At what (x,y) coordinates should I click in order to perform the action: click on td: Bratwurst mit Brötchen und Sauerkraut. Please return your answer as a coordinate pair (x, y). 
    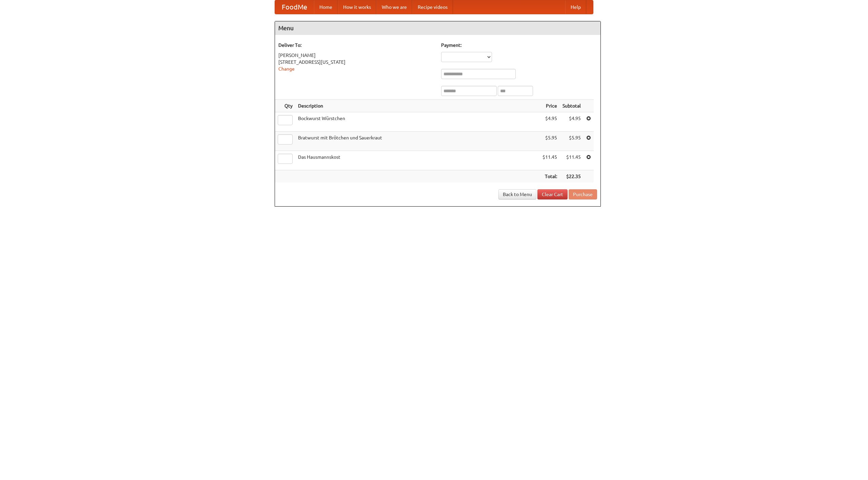
    Looking at the image, I should click on (417, 141).